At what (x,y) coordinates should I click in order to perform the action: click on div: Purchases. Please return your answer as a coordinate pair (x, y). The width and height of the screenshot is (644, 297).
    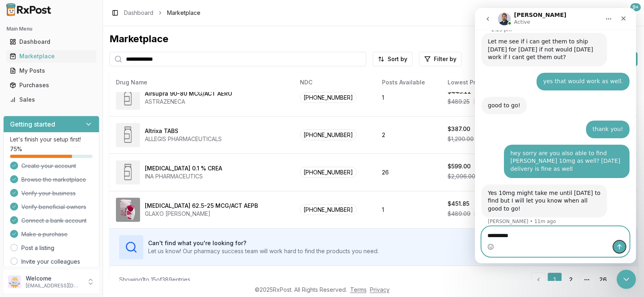
    Looking at the image, I should click on (51, 85).